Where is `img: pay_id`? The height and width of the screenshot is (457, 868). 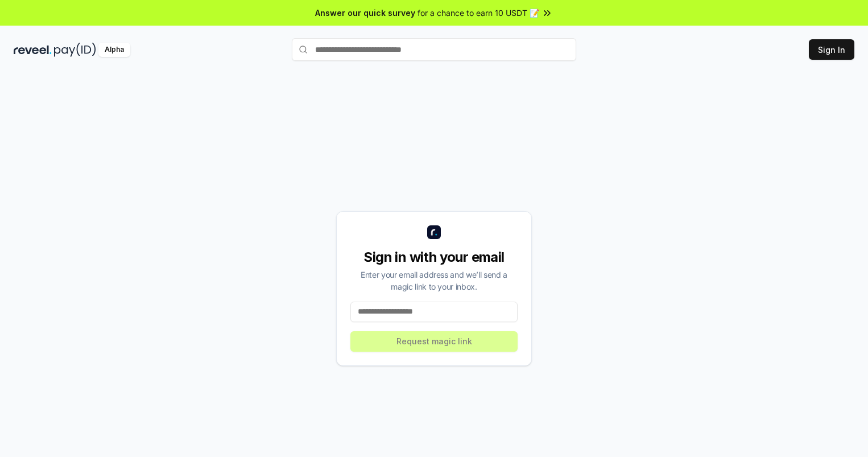
img: pay_id is located at coordinates (75, 50).